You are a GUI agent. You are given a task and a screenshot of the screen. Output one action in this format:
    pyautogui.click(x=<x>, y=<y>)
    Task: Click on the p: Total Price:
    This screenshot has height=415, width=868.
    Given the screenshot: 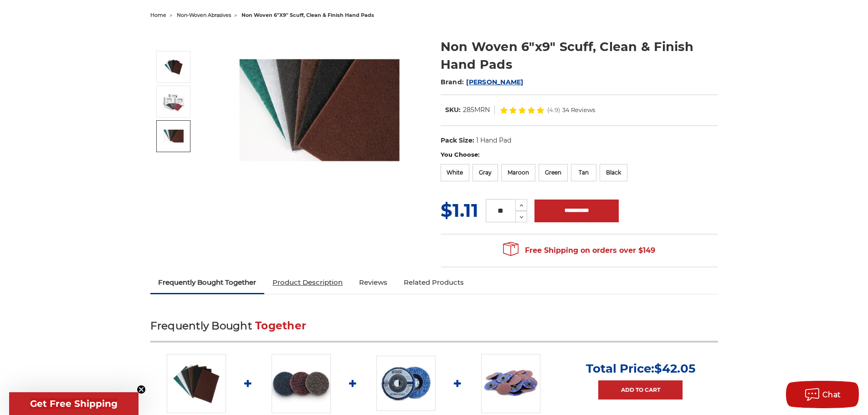 What is the action you would take?
    pyautogui.click(x=641, y=368)
    